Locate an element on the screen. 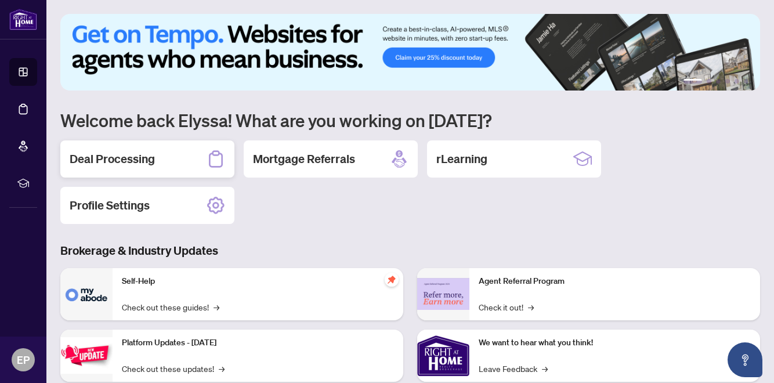 The height and width of the screenshot is (383, 774). h2: rLearning is located at coordinates (462, 159).